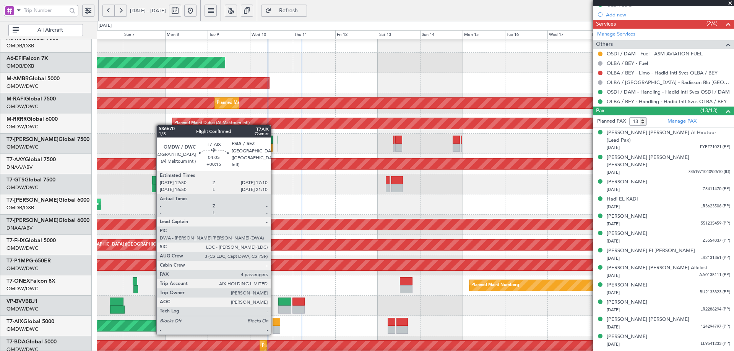 The height and width of the screenshot is (351, 734). Describe the element at coordinates (15, 180) in the screenshot. I see `span: T7-GTS` at that location.